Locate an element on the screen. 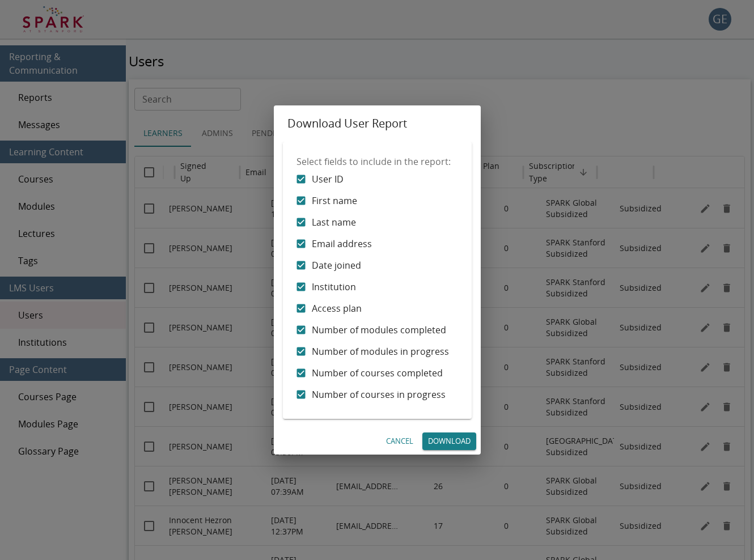 This screenshot has height=560, width=754. h2: Download User Report is located at coordinates (377, 123).